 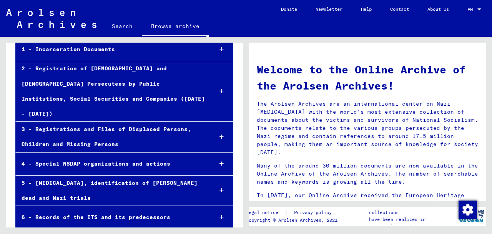 What do you see at coordinates (111, 49) in the screenshot?
I see `div: 1 - Incarceration Documents` at bounding box center [111, 49].